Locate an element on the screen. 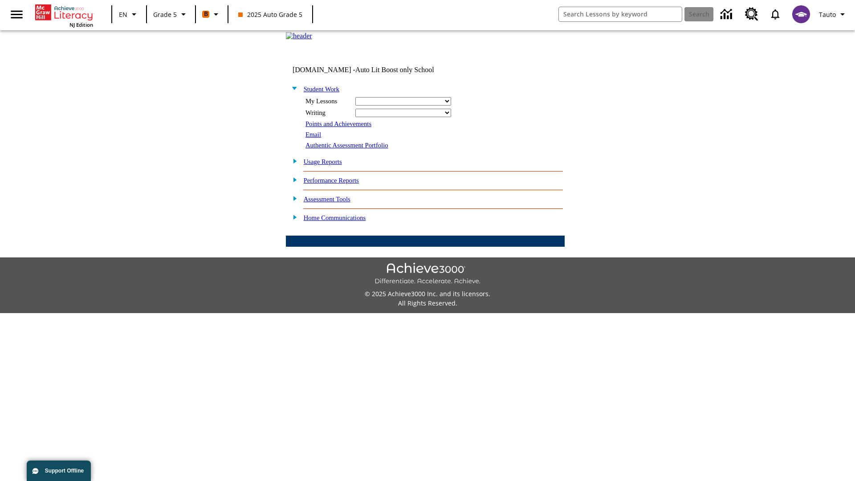 The width and height of the screenshot is (855, 481). a: Assessment Tools is located at coordinates (327, 199).